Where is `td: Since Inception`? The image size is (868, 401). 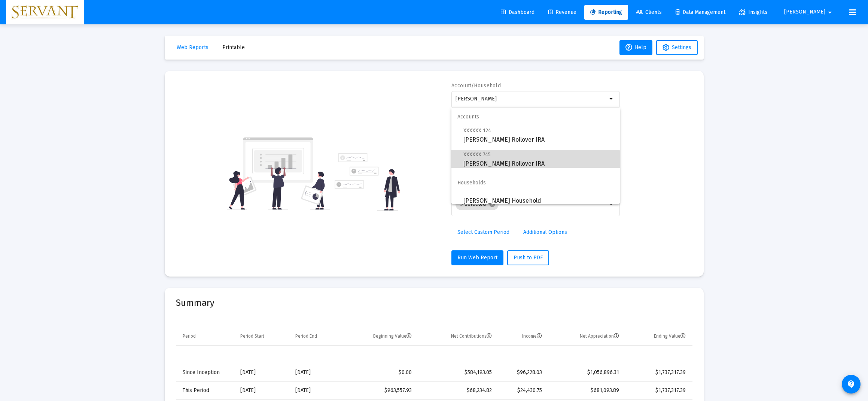 td: Since Inception is located at coordinates (206, 372).